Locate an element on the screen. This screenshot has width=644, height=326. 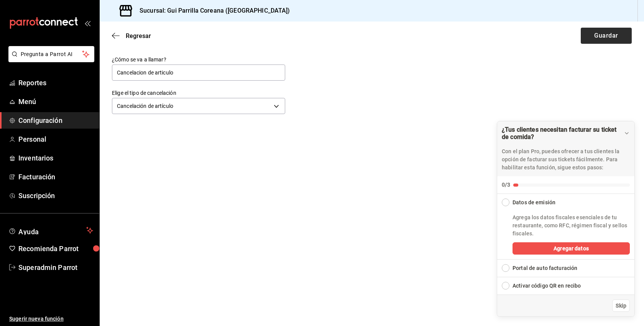
div: Drag to move checklist is located at coordinates (566, 149).